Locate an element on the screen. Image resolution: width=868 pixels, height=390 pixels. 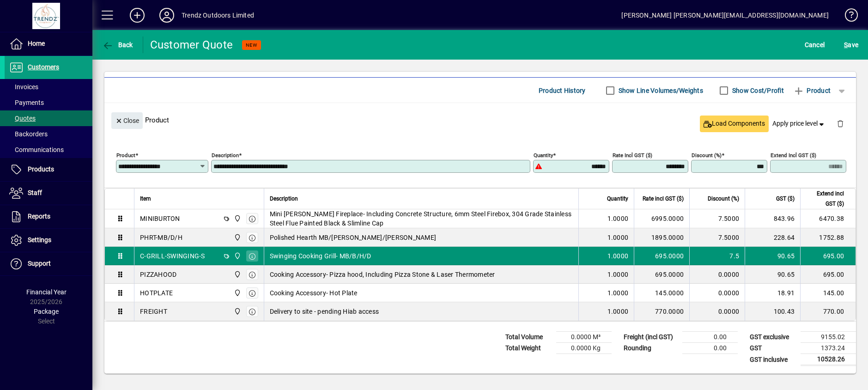
div: Customer Quote is located at coordinates (192, 45).